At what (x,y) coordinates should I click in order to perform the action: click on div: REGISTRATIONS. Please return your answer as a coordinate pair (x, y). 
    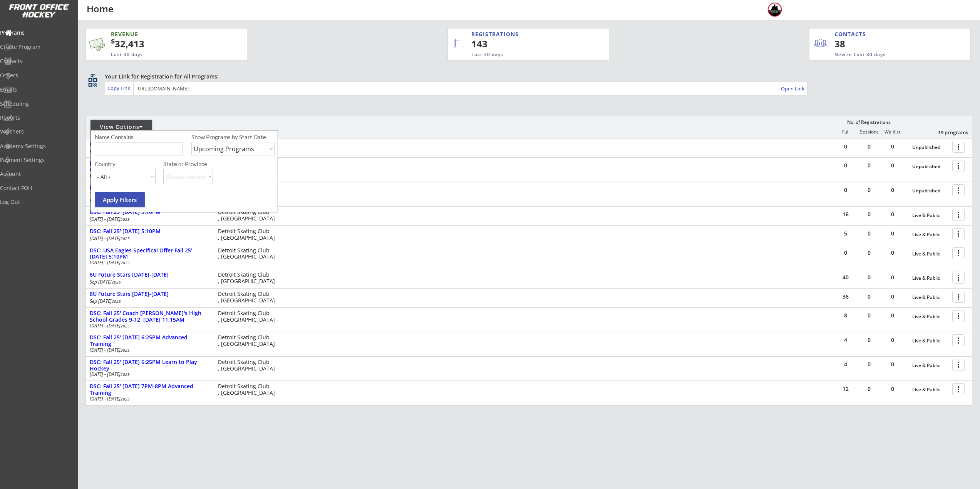
    Looking at the image, I should click on (522, 34).